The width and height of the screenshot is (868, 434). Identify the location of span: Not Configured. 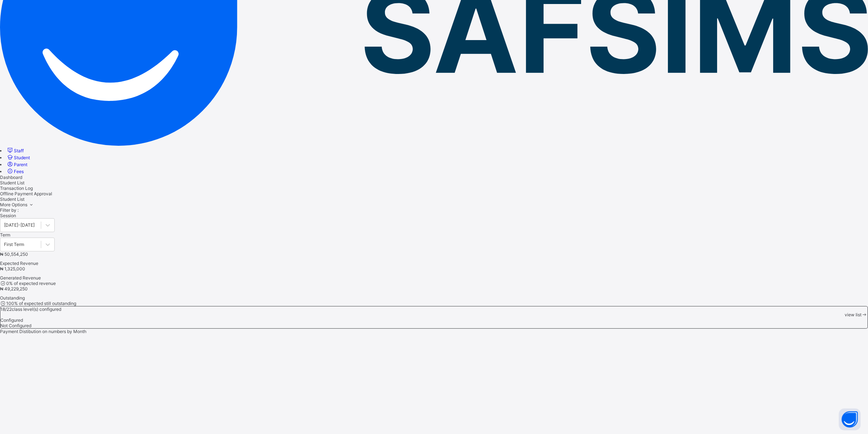
(16, 325).